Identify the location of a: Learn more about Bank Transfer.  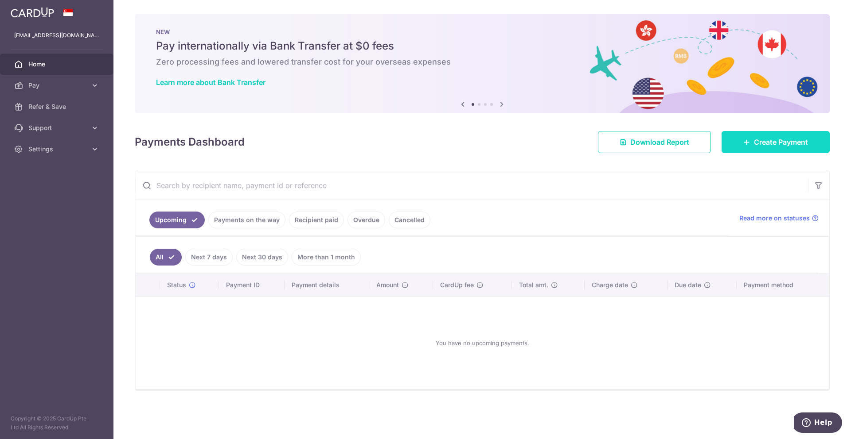
(210, 82).